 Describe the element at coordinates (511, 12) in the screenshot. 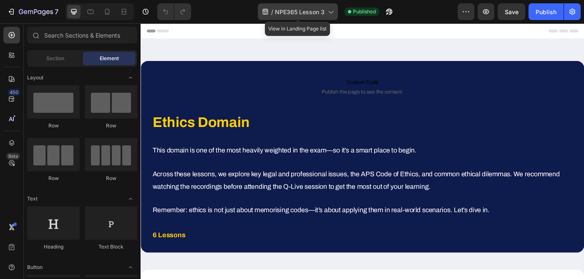

I see `button: Save` at that location.